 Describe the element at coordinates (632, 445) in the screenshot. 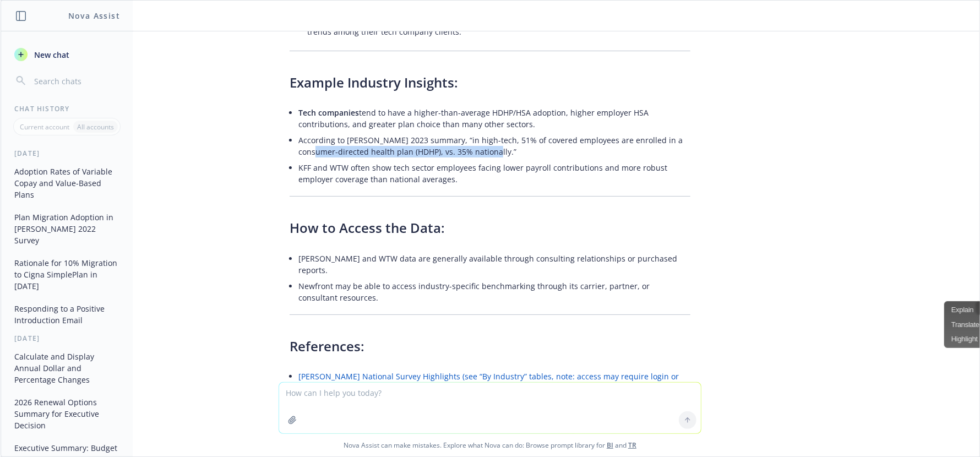

I see `a: TR` at that location.